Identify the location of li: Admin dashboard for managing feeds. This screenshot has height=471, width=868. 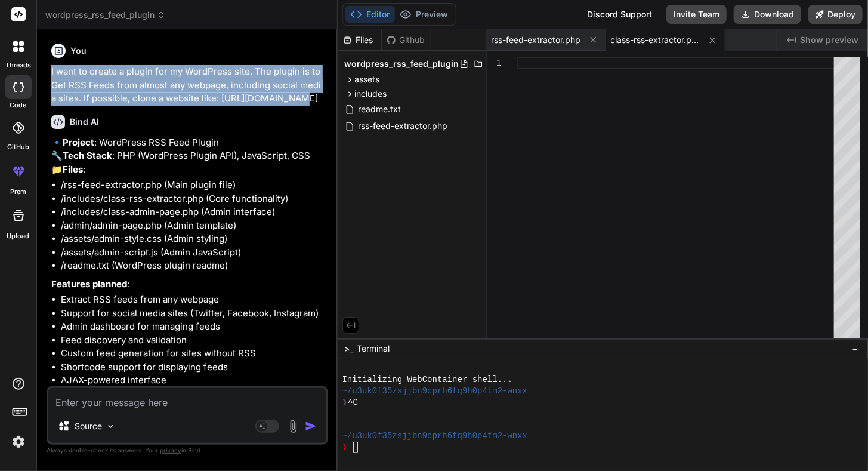
(193, 327).